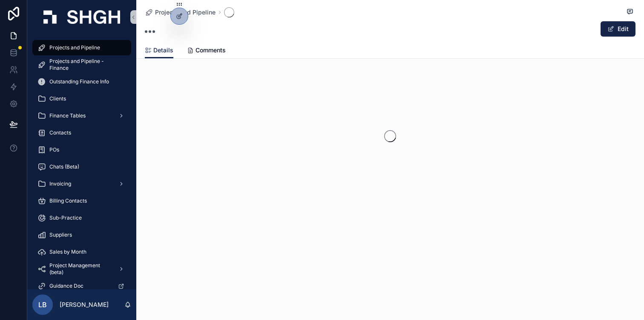  What do you see at coordinates (68, 201) in the screenshot?
I see `span: Billing Contacts` at bounding box center [68, 201].